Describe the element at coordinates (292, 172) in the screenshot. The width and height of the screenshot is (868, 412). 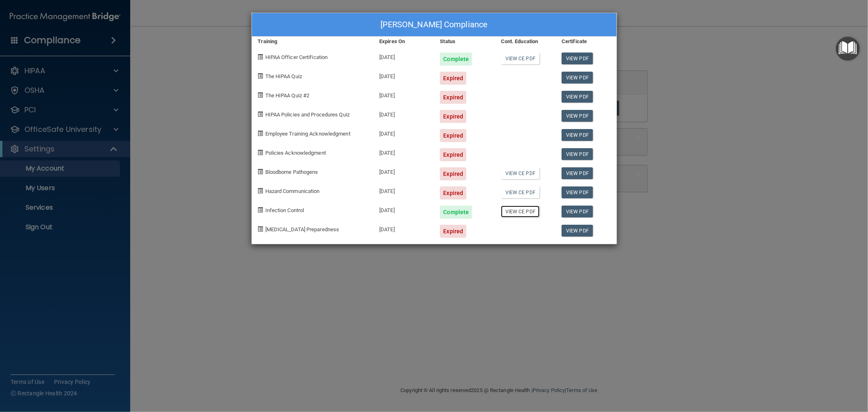
I see `span: Bloodborne Pathogens` at that location.